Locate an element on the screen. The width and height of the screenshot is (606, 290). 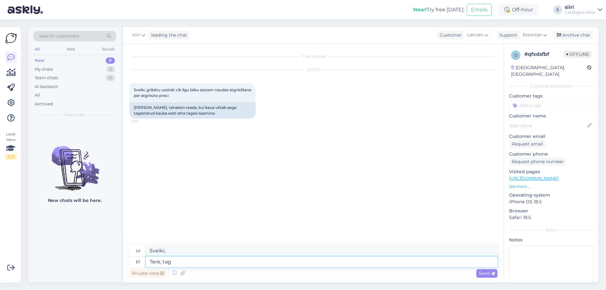
div: AI Assistant is located at coordinates (46, 87).